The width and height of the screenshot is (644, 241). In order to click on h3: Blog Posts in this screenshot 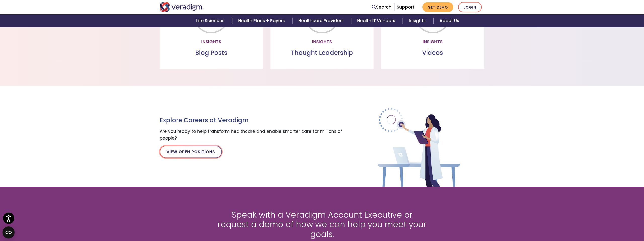, I will do `click(211, 53)`.